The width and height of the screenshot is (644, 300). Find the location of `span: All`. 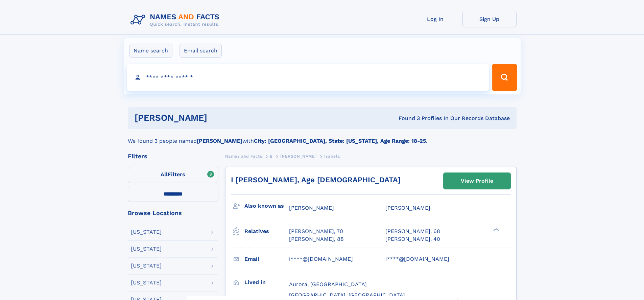

span: All is located at coordinates (164, 174).